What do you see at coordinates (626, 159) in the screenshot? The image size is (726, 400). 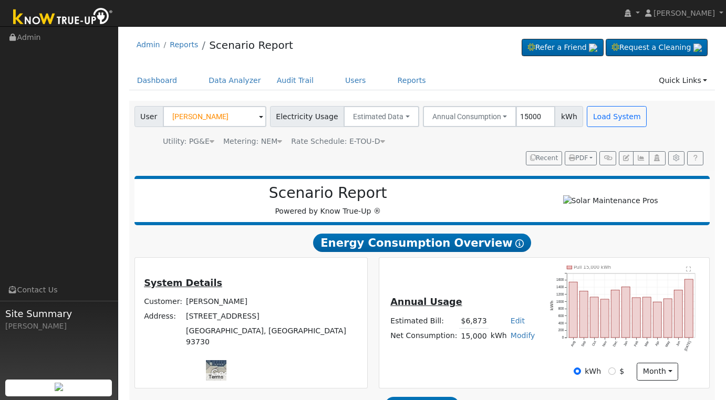 I see `button: Edit User` at bounding box center [626, 159].